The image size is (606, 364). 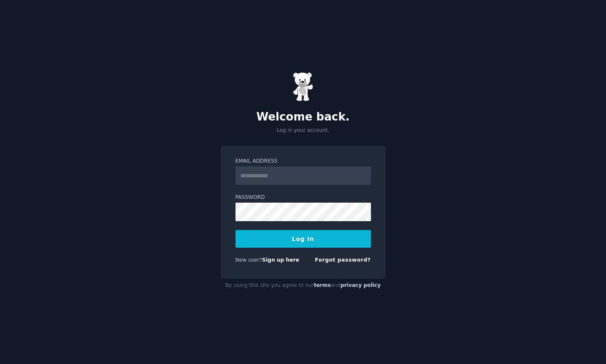 What do you see at coordinates (343, 260) in the screenshot?
I see `a: Forgot password?` at bounding box center [343, 260].